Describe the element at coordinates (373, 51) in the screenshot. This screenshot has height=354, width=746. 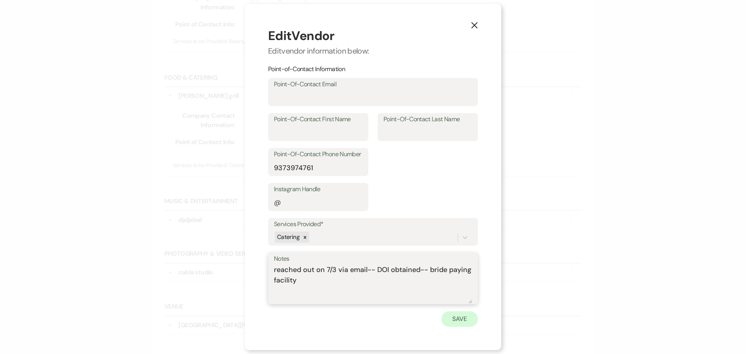
I see `p: Edit vendor information below:` at that location.